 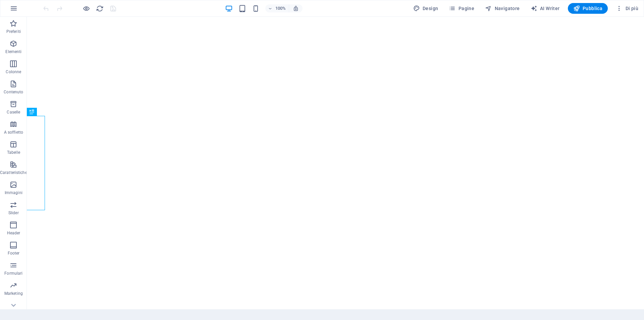 What do you see at coordinates (13, 294) in the screenshot?
I see `p: Marketing` at bounding box center [13, 294].